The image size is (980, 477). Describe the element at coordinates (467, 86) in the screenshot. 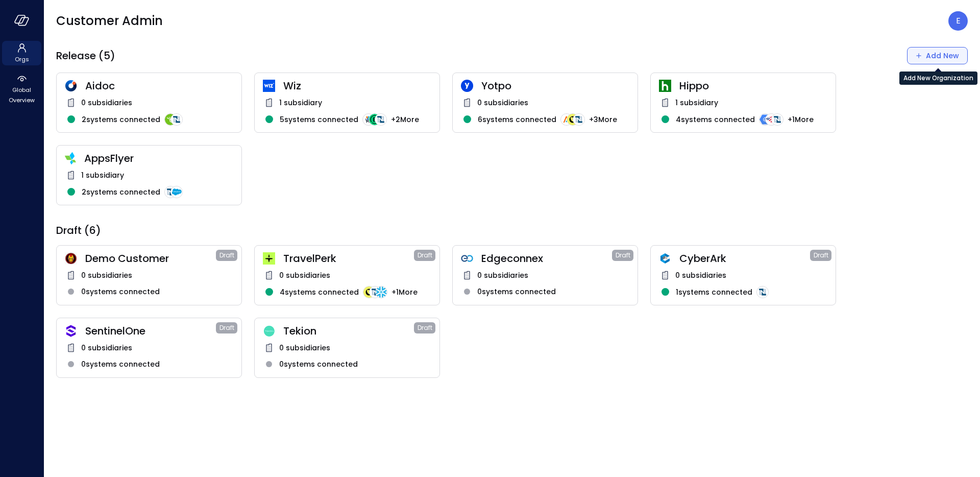

I see `img: rosehlgmm5jjurozkspi` at that location.